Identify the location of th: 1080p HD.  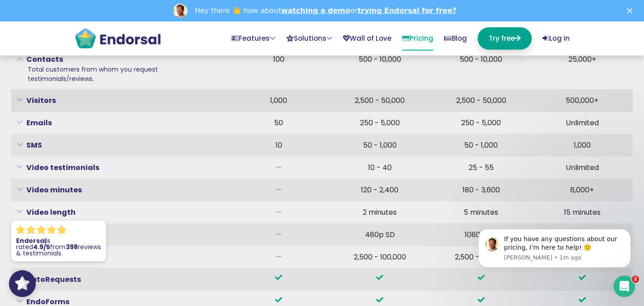
(481, 235).